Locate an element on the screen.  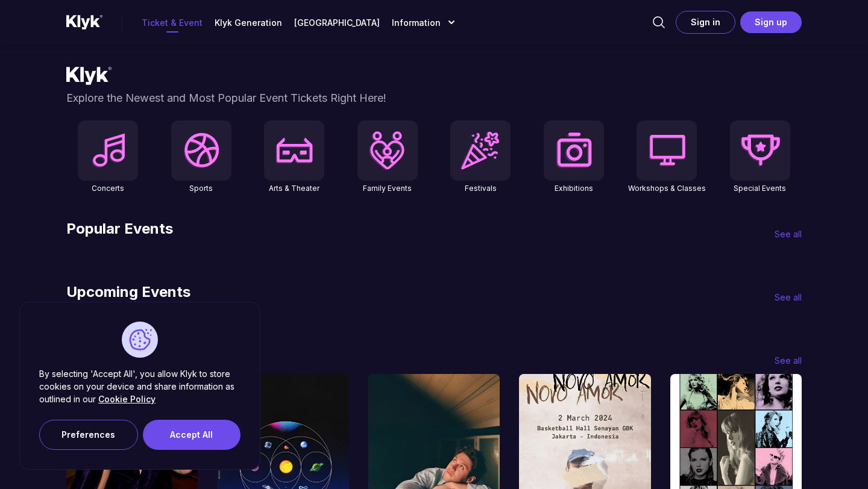
p: Concerts is located at coordinates (108, 188).